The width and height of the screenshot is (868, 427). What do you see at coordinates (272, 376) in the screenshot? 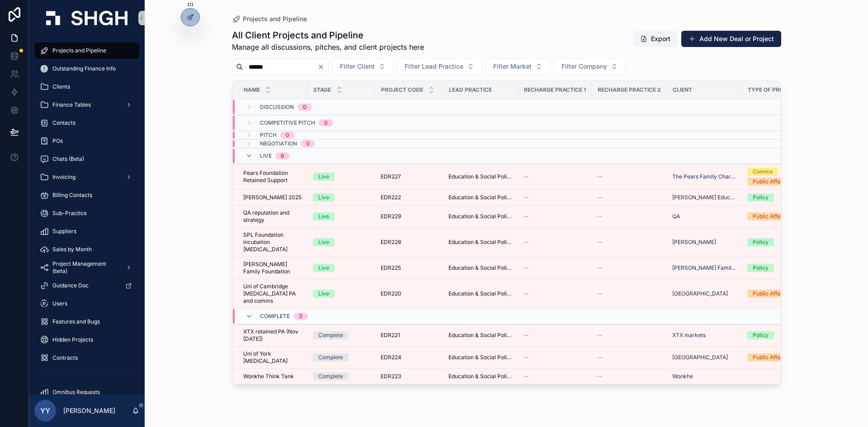
I see `a: Wonkhe Think Tank` at bounding box center [272, 376].